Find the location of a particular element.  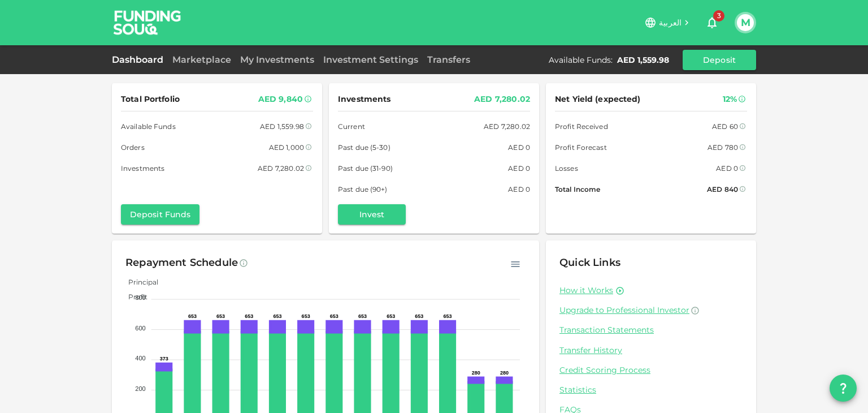

a: Upgrade to Professional Investor is located at coordinates (651, 310).